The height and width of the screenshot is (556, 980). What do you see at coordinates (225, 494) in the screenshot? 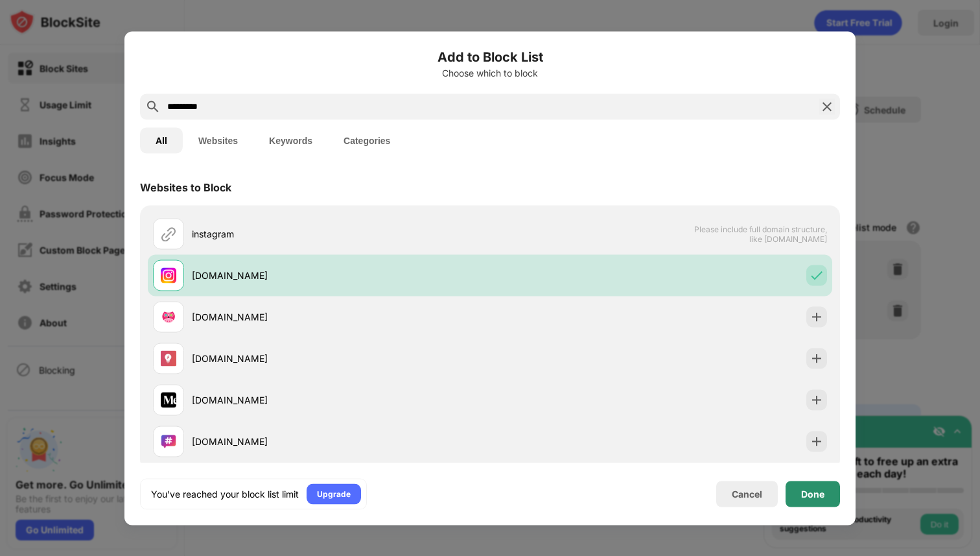
I see `div: You’ve reached your block list limit` at bounding box center [225, 494].